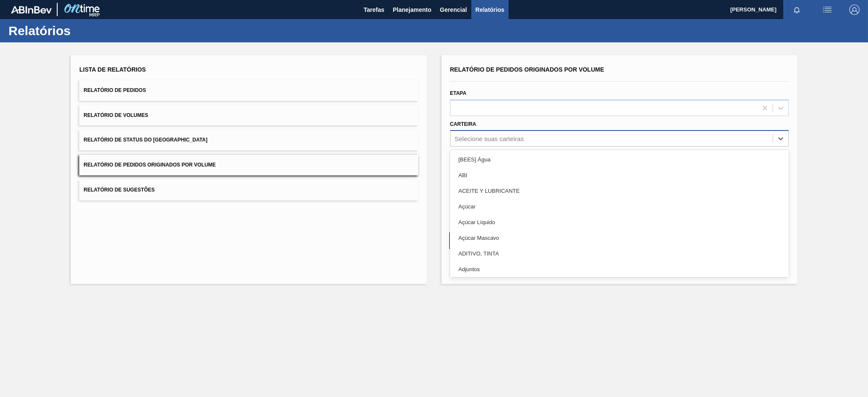  What do you see at coordinates (827, 9) in the screenshot?
I see `img: userActions` at bounding box center [827, 9].